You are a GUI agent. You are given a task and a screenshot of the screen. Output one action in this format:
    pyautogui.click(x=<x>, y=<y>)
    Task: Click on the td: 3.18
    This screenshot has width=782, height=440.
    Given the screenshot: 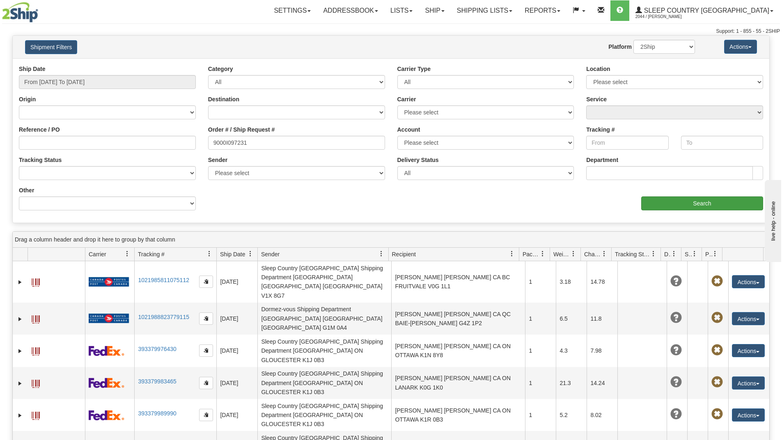 What is the action you would take?
    pyautogui.click(x=571, y=282)
    